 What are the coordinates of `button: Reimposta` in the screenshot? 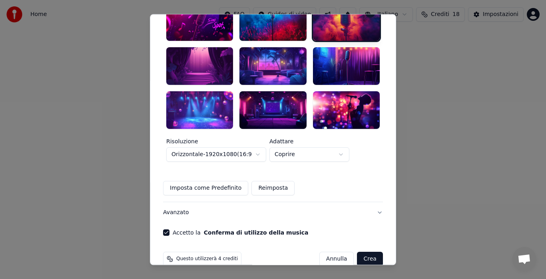 It's located at (273, 188).